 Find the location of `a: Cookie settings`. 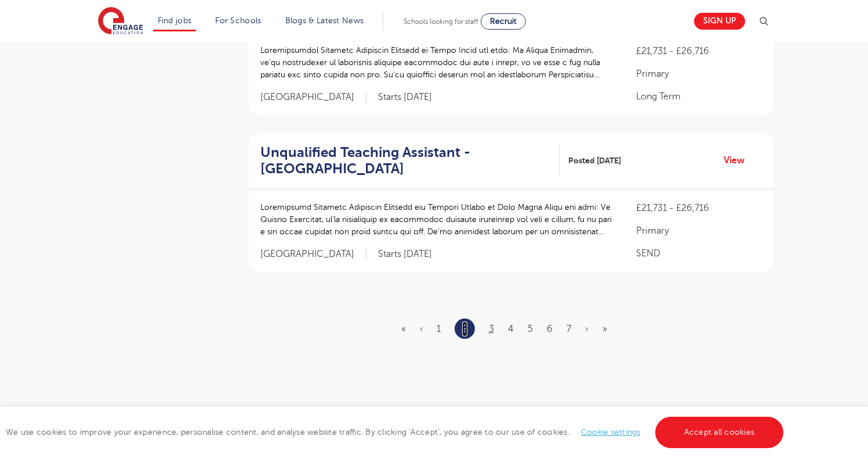

a: Cookie settings is located at coordinates (611, 432).